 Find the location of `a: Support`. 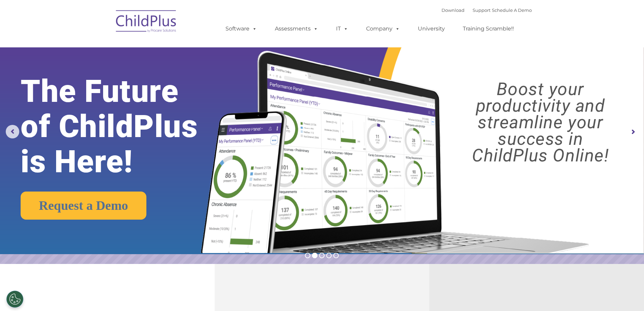

a: Support is located at coordinates (481, 10).